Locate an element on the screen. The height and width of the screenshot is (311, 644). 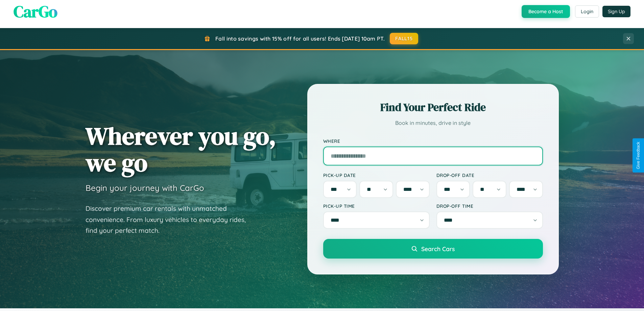
label: Pick-up Time is located at coordinates (376, 206).